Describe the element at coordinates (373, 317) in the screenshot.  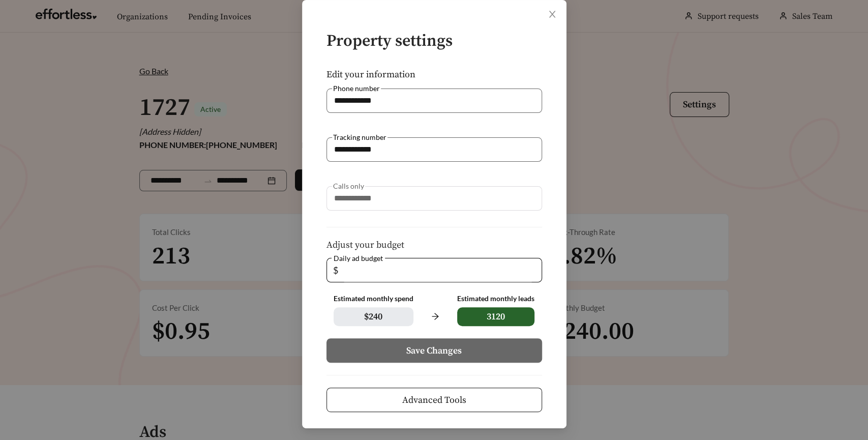
I see `span: $ 240` at that location.